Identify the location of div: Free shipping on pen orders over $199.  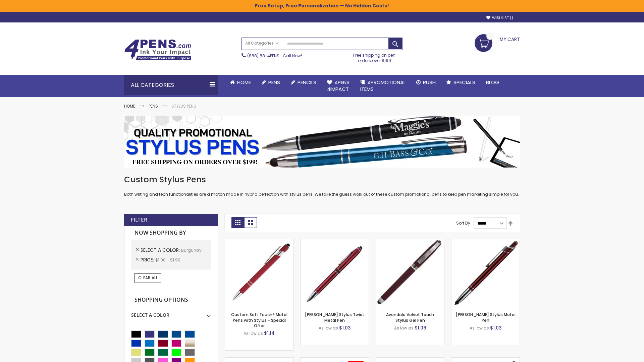
(375, 57).